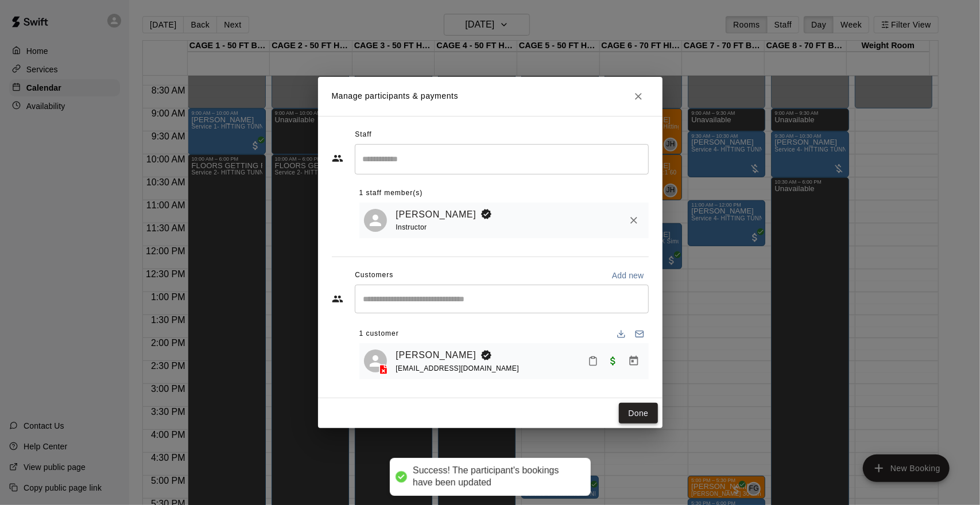  I want to click on span: 1 staff member(s), so click(391, 194).